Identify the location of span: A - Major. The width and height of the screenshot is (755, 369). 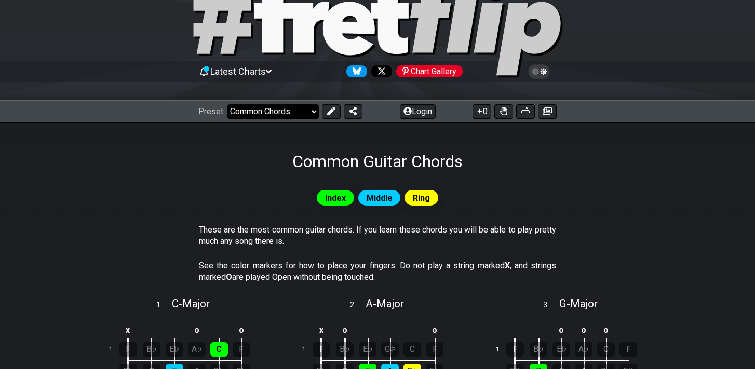
(385, 304).